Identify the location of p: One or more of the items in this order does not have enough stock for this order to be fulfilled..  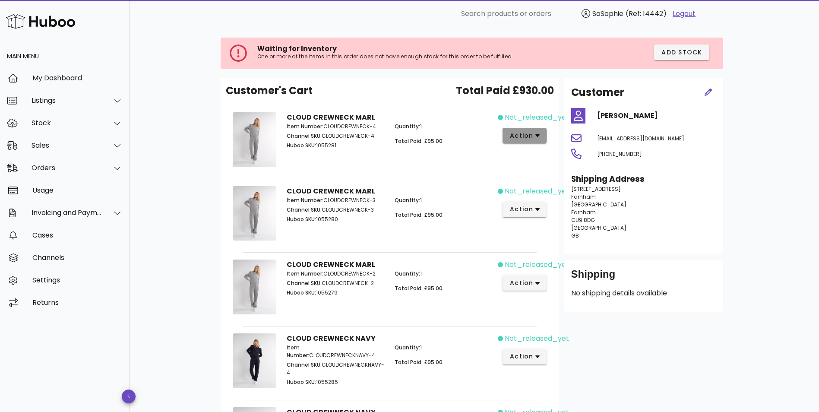
(410, 57).